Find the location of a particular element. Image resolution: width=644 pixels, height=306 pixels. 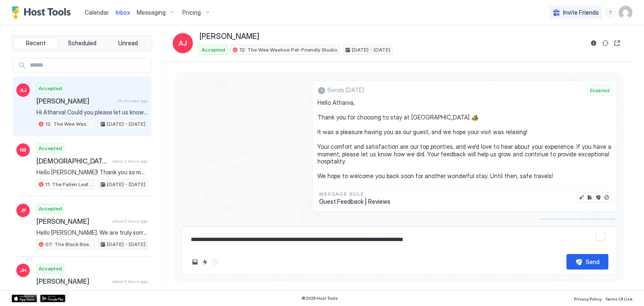

div: menu is located at coordinates (610, 13).